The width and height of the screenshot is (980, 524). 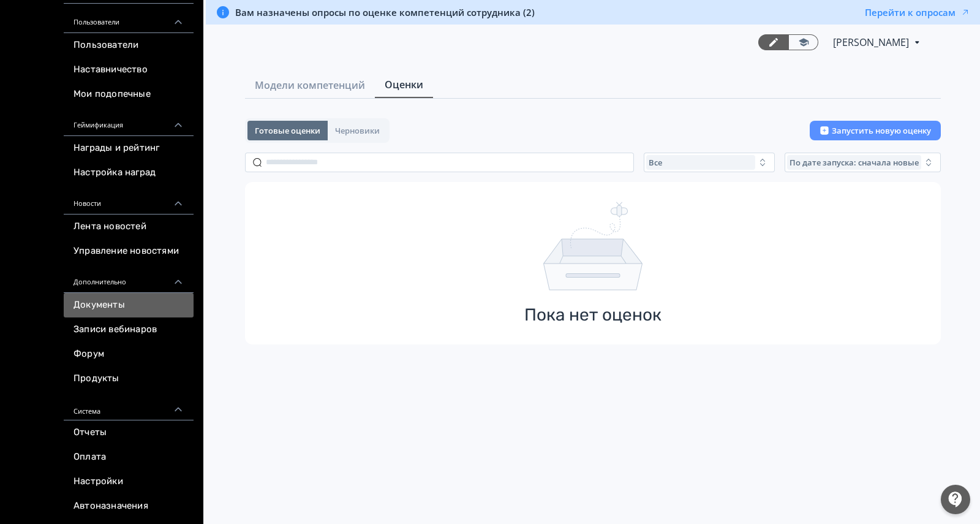 What do you see at coordinates (129, 45) in the screenshot?
I see `a: Пользователи` at bounding box center [129, 45].